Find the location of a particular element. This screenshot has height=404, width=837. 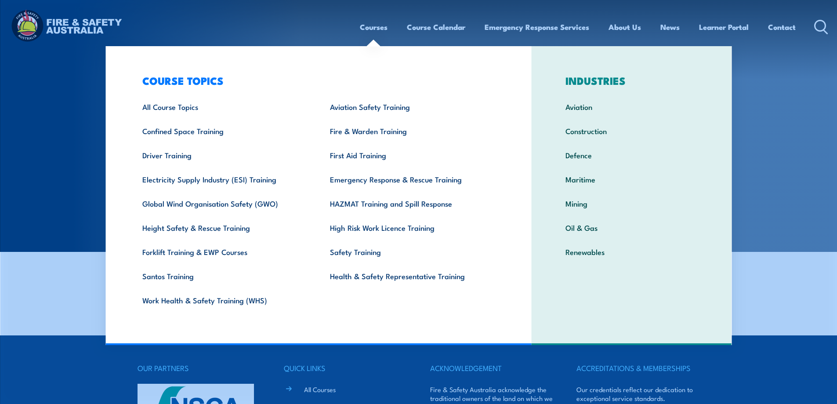

a: Contact is located at coordinates (781, 27).